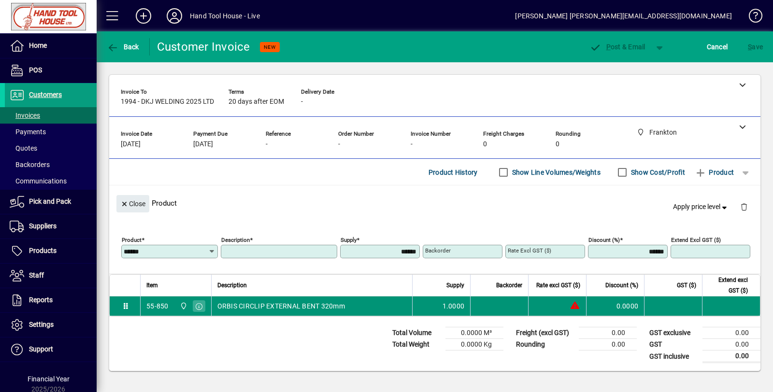 This screenshot has height=392, width=773. What do you see at coordinates (41, 324) in the screenshot?
I see `span: Settings` at bounding box center [41, 324].